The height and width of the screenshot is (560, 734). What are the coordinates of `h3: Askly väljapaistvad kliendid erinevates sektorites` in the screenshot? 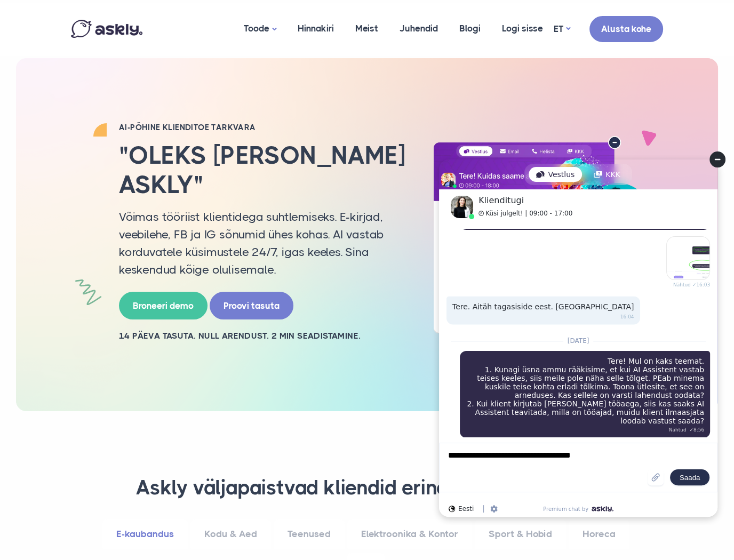 It's located at (367, 488).